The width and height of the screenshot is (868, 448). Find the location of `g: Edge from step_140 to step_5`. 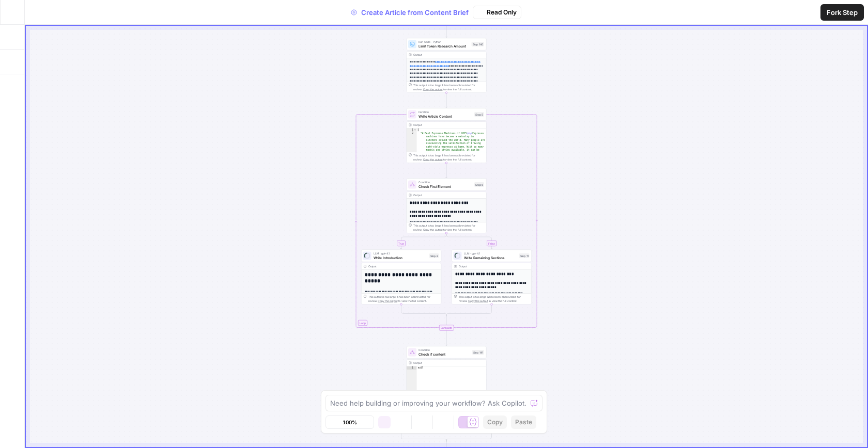

g: Edge from step_140 to step_5 is located at coordinates (446, 100).